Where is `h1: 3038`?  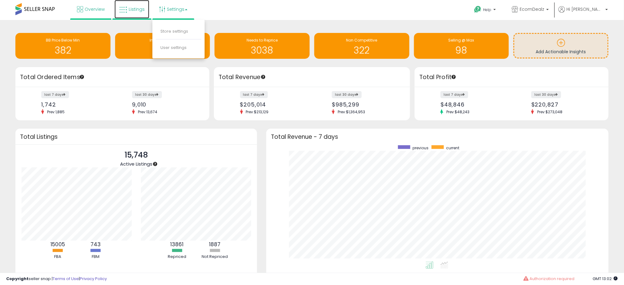
h1: 3038 is located at coordinates (262, 50).